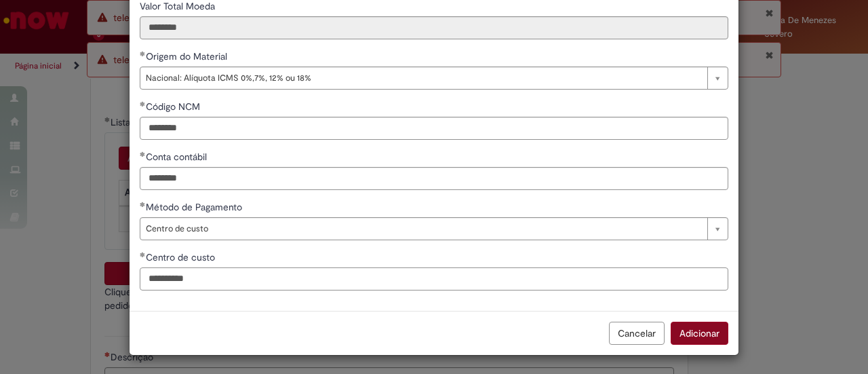 Image resolution: width=868 pixels, height=374 pixels. Describe the element at coordinates (434, 279) in the screenshot. I see `input: Centro de custo` at that location.